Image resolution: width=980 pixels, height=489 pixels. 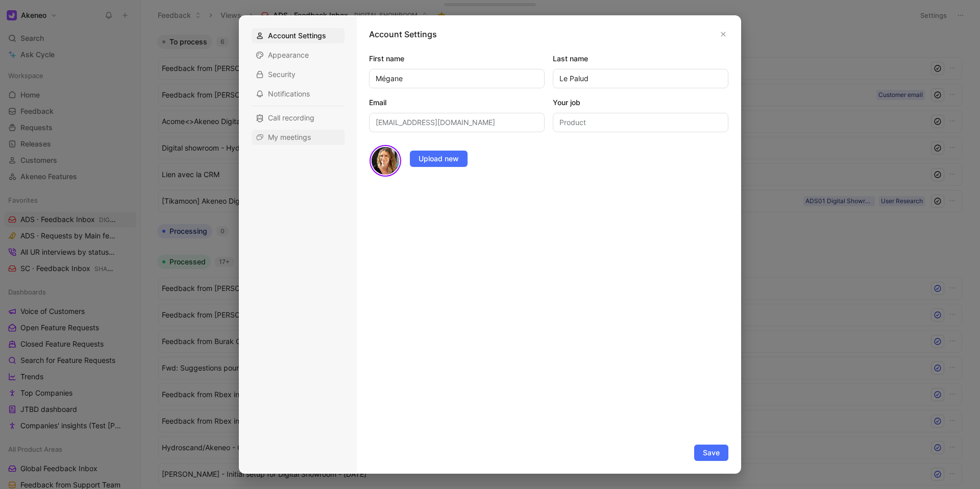 What do you see at coordinates (640, 102) in the screenshot?
I see `label: Your job` at bounding box center [640, 102].